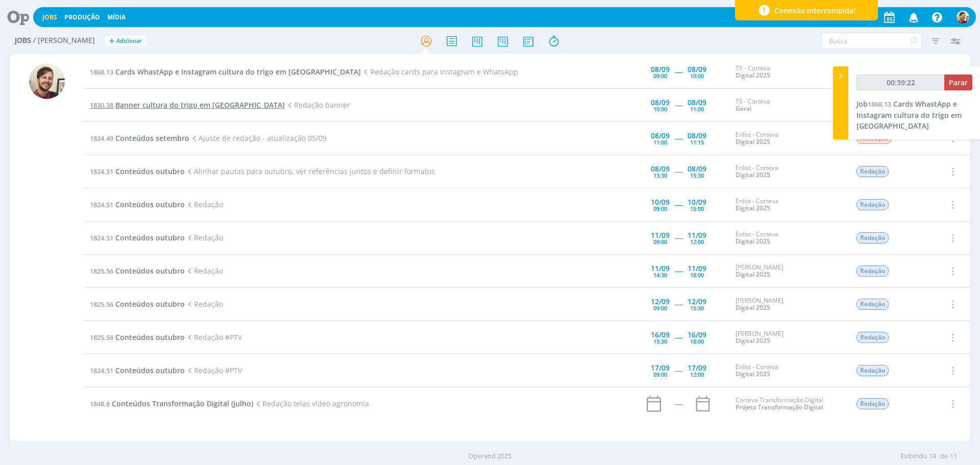  Describe the element at coordinates (815, 10) in the screenshot. I see `span: Conexão interrompida!` at that location.